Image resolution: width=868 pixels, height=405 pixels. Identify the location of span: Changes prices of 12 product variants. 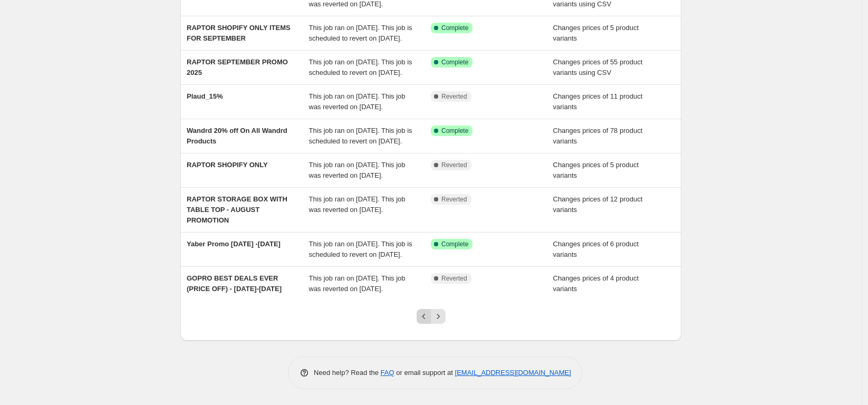
(598, 204).